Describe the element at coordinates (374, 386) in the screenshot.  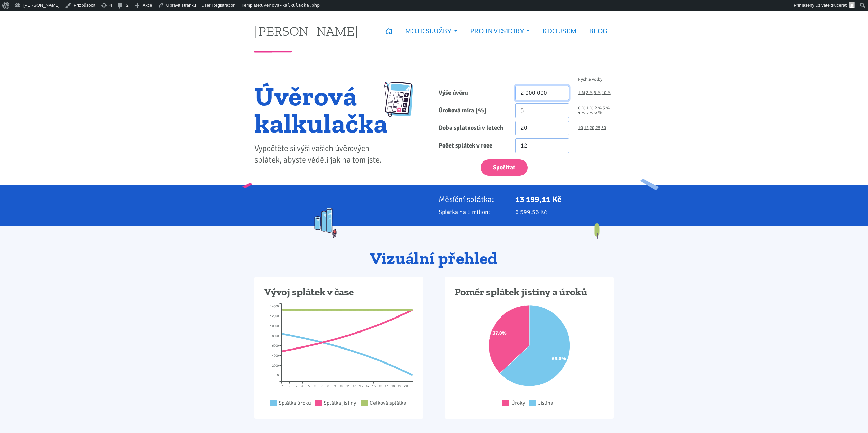
I see `tspan: 15` at that location.